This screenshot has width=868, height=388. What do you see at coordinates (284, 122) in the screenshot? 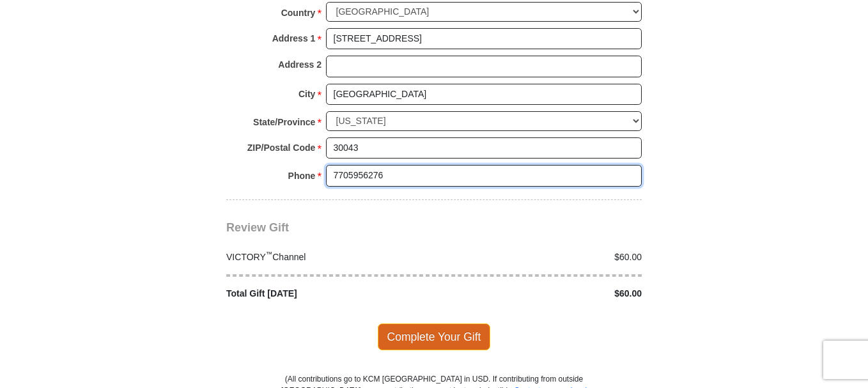
I see `strong: State/Province` at bounding box center [284, 122].